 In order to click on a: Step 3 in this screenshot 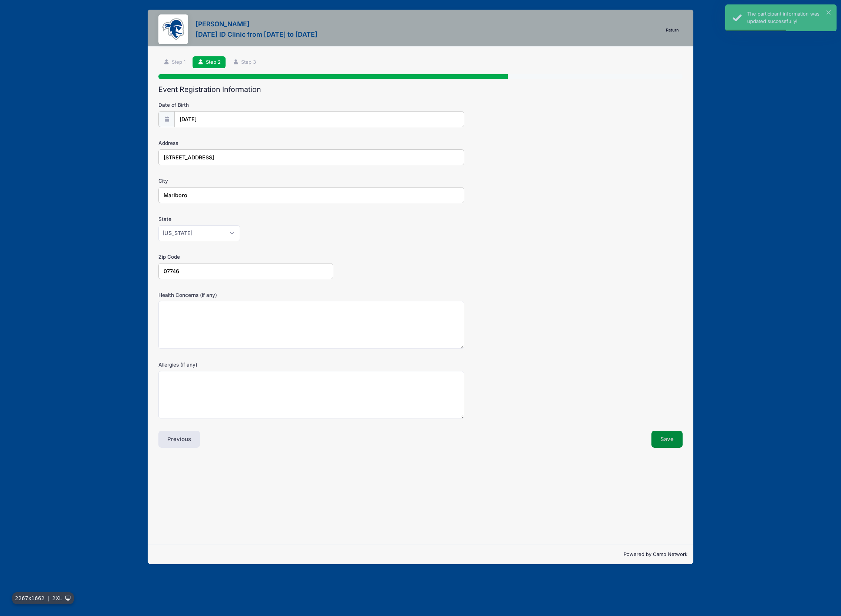, I will do `click(244, 63)`.